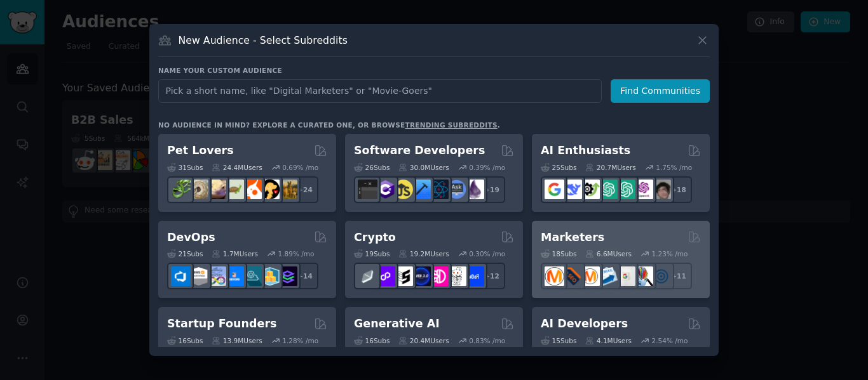 The height and width of the screenshot is (380, 868). What do you see at coordinates (423, 254) in the screenshot?
I see `div: 19.2M Users` at bounding box center [423, 254].